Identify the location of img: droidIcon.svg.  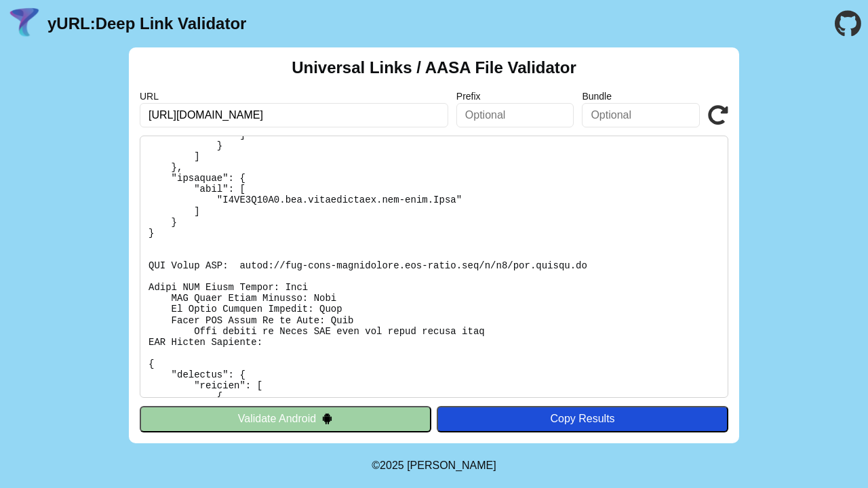
(327, 418).